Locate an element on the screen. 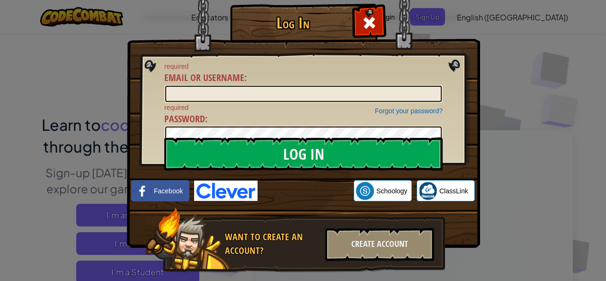  img: facebook_small.png is located at coordinates (143, 191).